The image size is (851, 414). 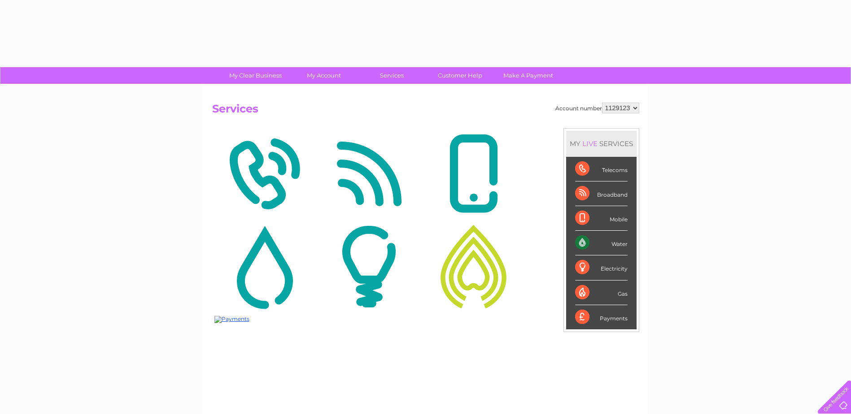 What do you see at coordinates (473, 267) in the screenshot?
I see `img: Gas` at bounding box center [473, 267].